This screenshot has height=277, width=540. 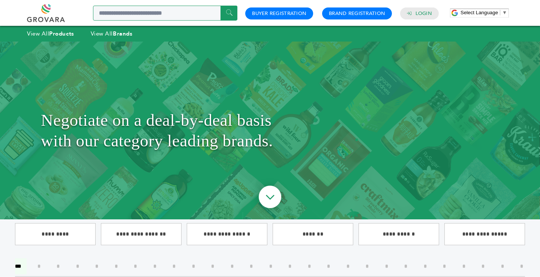 I want to click on span: Select Language, so click(x=479, y=12).